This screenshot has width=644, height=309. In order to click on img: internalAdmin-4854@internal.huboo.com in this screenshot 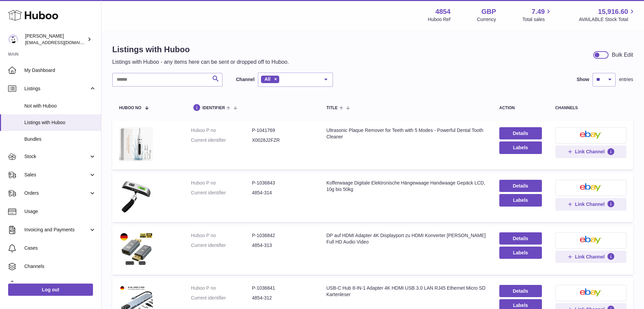, I will do `click(13, 39)`.